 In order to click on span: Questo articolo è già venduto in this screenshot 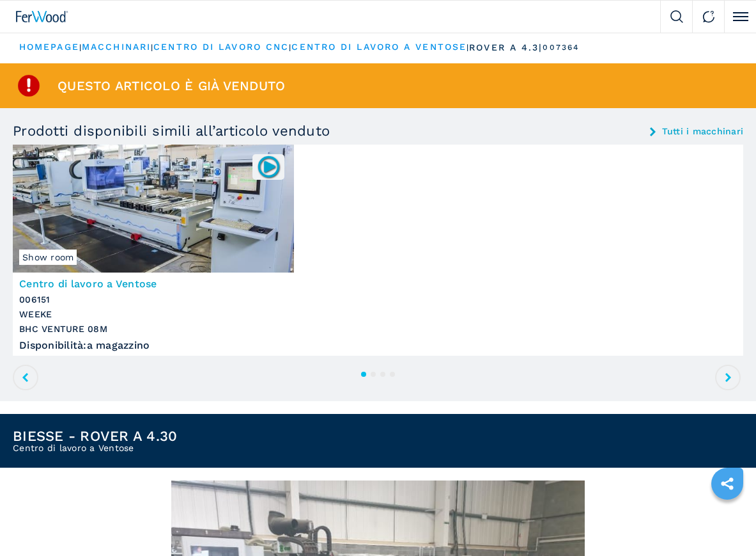, I will do `click(171, 86)`.